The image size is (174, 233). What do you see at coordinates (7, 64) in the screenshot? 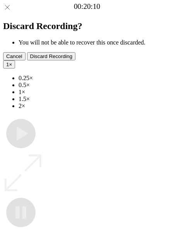
I see `span: 1` at bounding box center [7, 64].